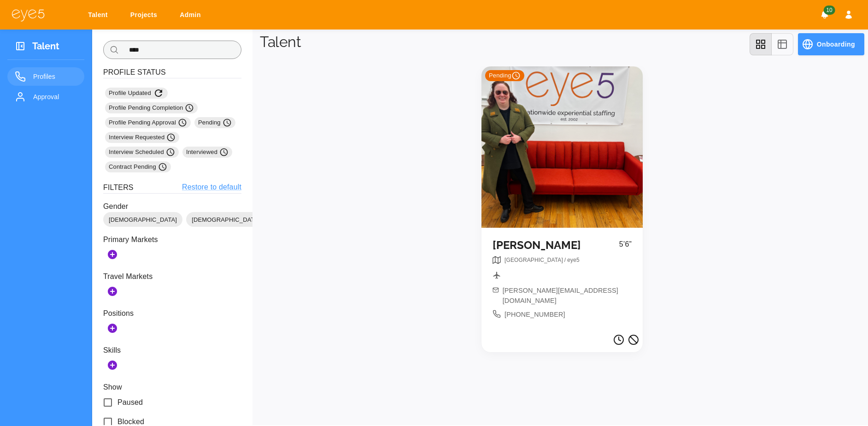 This screenshot has height=426, width=868. What do you see at coordinates (113, 328) in the screenshot?
I see `button: Add Positions` at bounding box center [113, 328].